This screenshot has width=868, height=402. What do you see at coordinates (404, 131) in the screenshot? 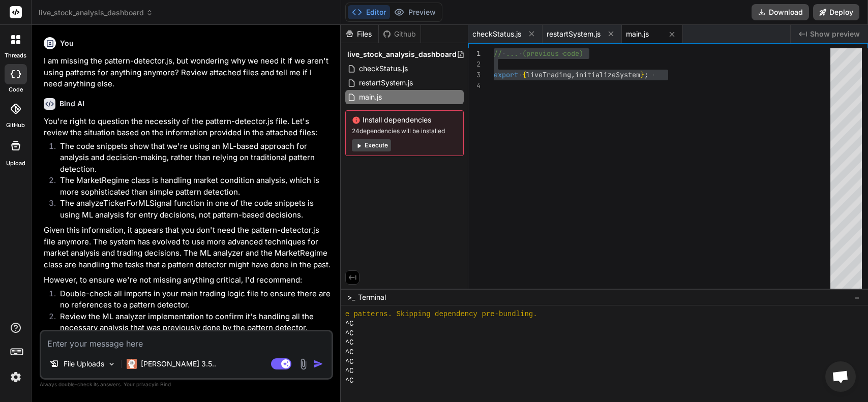
I see `span: 24 dependencies will be installed` at bounding box center [404, 131].